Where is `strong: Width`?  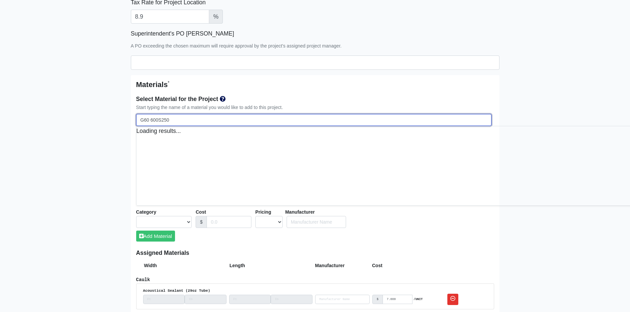 strong: Width is located at coordinates (150, 265).